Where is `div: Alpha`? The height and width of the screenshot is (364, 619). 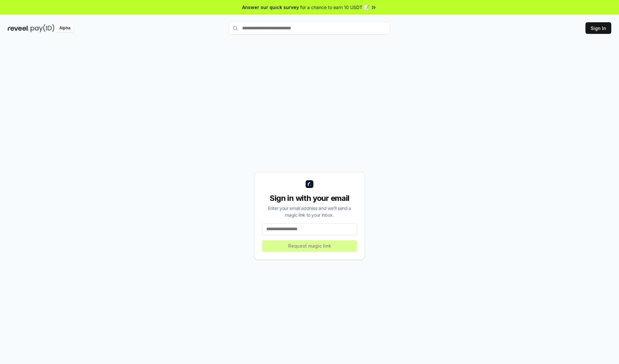 div: Alpha is located at coordinates (65, 28).